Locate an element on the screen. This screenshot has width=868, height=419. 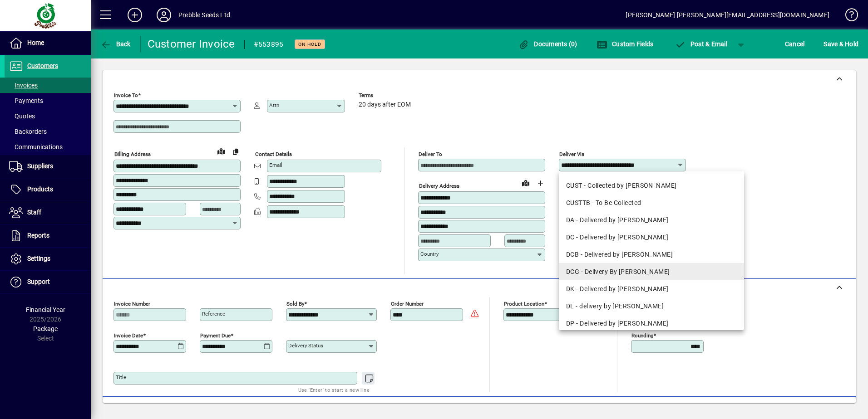
mat-label: Invoice To is located at coordinates (126, 95).